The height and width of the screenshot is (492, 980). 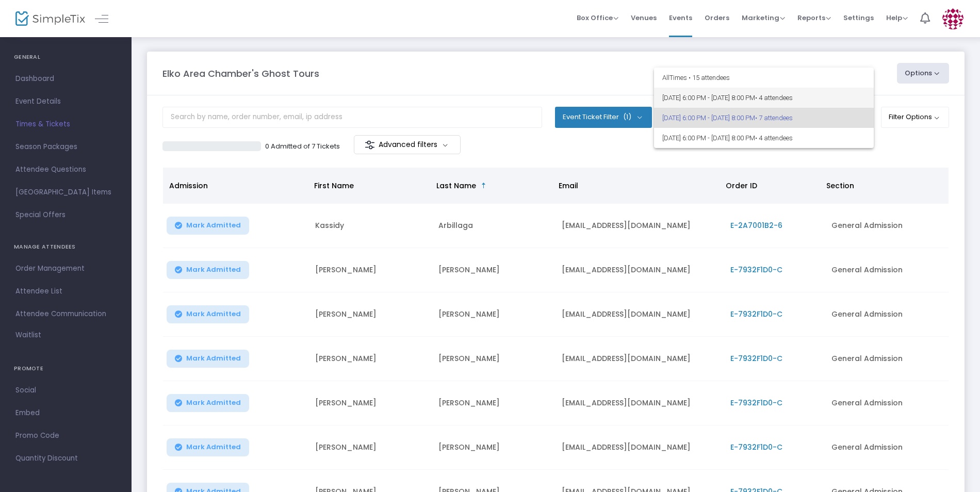 What do you see at coordinates (764, 77) in the screenshot?
I see `span: All Times • 15 attendees` at bounding box center [764, 77].